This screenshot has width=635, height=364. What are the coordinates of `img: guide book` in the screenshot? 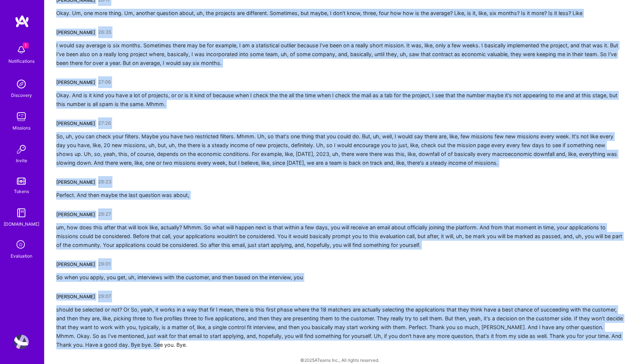 It's located at (21, 213).